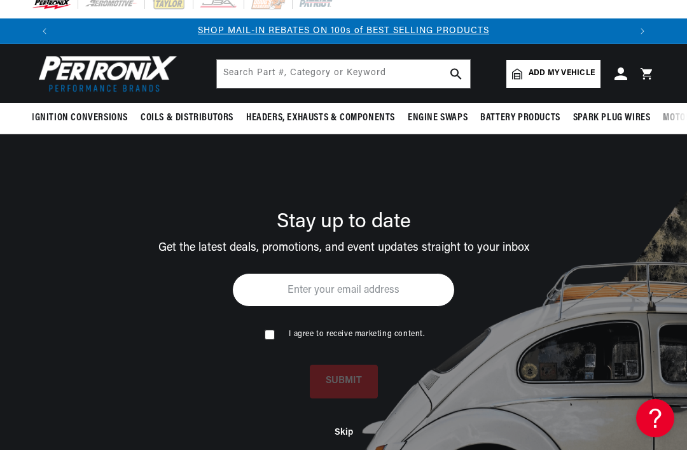 Image resolution: width=687 pixels, height=450 pixels. What do you see at coordinates (438, 118) in the screenshot?
I see `summary: Engine Swaps` at bounding box center [438, 118].